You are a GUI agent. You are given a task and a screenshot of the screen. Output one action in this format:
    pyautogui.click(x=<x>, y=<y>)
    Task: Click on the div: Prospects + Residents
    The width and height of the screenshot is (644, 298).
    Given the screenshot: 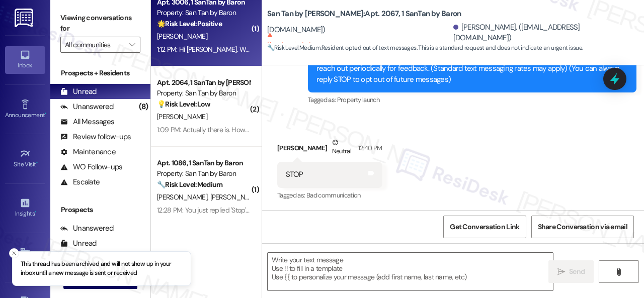 What is the action you would take?
    pyautogui.click(x=100, y=73)
    